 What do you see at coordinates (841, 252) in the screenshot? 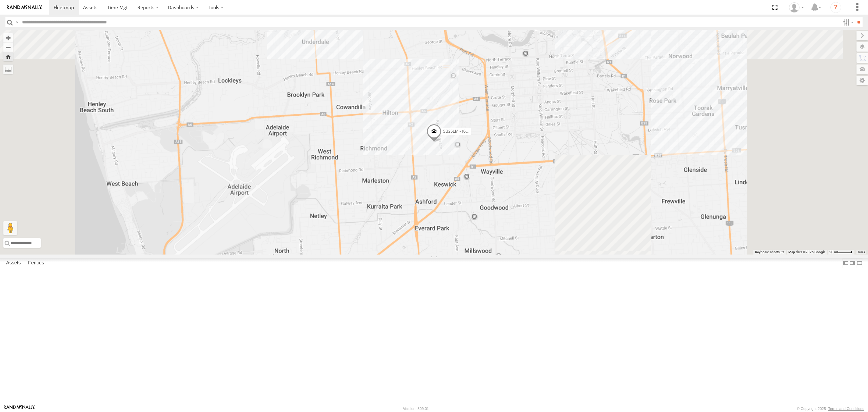
I see `button: Map Scale: 20 m per 41 pixels` at bounding box center [841, 252].